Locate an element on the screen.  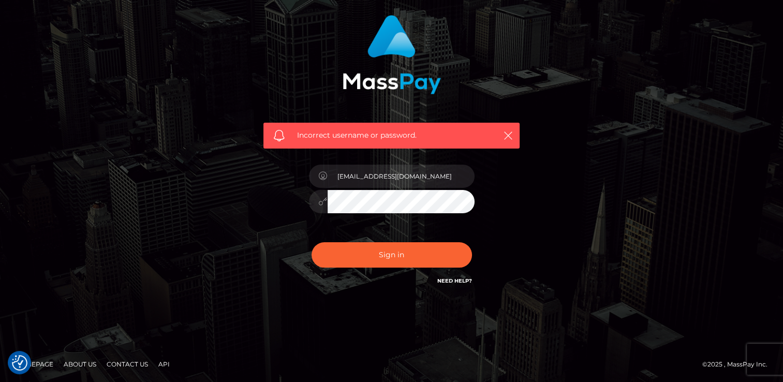
span: Incorrect username or password. is located at coordinates (391, 135).